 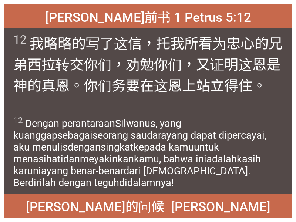 What do you see at coordinates (137, 165) in the screenshot?
I see `wg1125: dengan` at bounding box center [137, 165].